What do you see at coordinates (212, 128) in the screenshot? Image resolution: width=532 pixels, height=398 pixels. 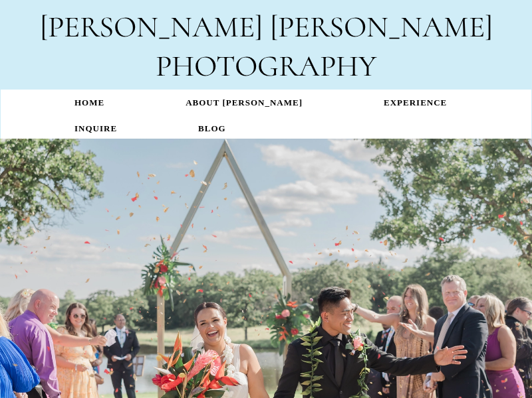 I see `a: BLOG` at bounding box center [212, 128].